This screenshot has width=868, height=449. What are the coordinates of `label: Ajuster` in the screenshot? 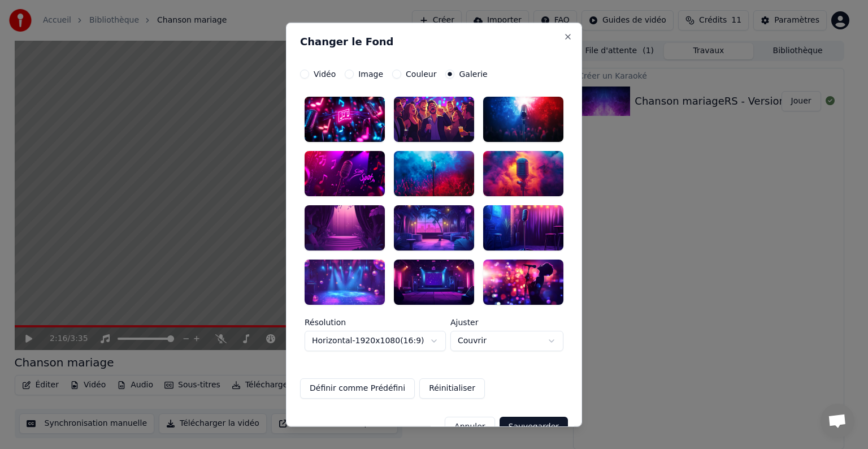 It's located at (507, 322).